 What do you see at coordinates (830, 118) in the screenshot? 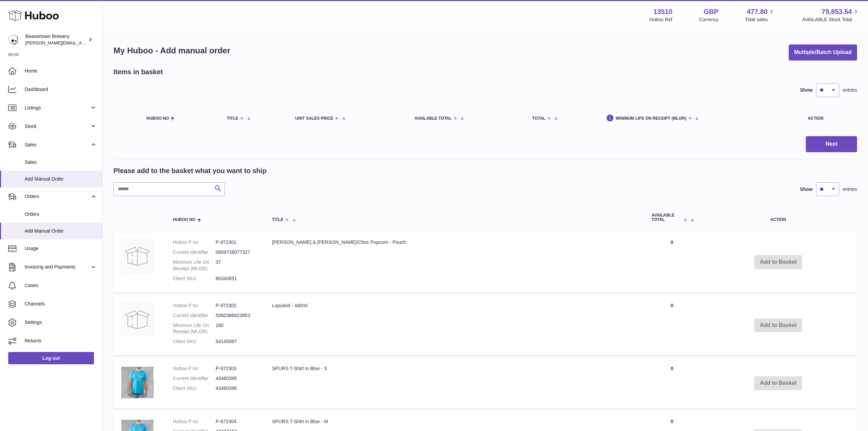
I see `div: Action` at bounding box center [830, 118].